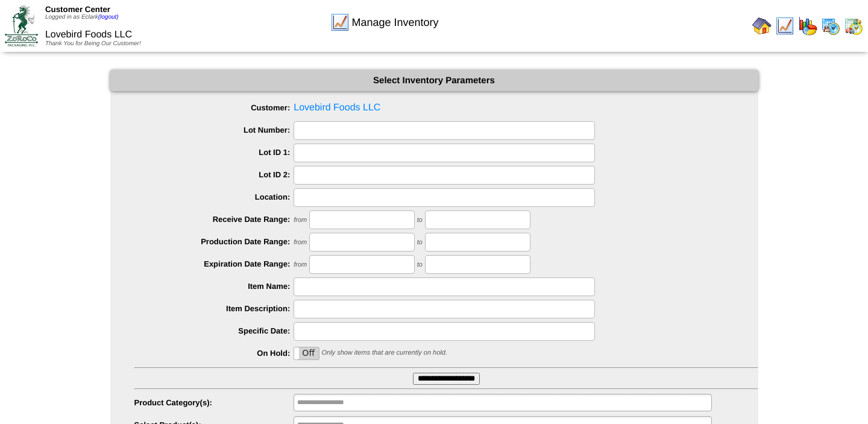 The width and height of the screenshot is (868, 424). I want to click on label: Lot ID 1:, so click(214, 152).